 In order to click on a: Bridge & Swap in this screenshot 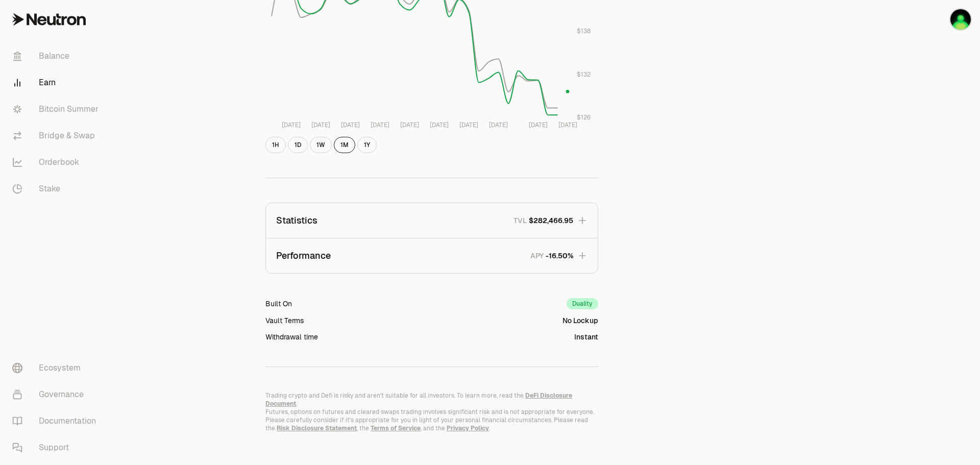, I will do `click(57, 136)`.